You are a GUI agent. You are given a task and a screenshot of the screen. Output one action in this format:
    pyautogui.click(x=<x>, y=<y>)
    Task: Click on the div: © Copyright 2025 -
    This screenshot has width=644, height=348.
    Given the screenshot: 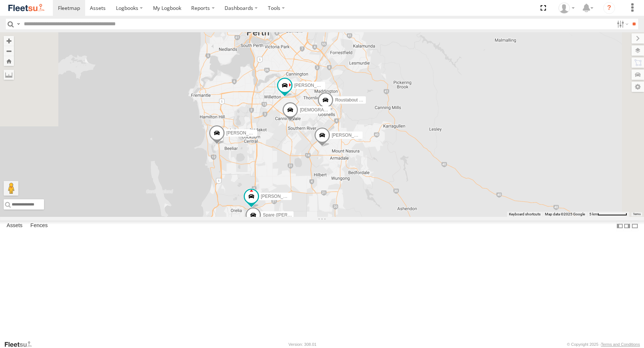 What is the action you would take?
    pyautogui.click(x=603, y=344)
    